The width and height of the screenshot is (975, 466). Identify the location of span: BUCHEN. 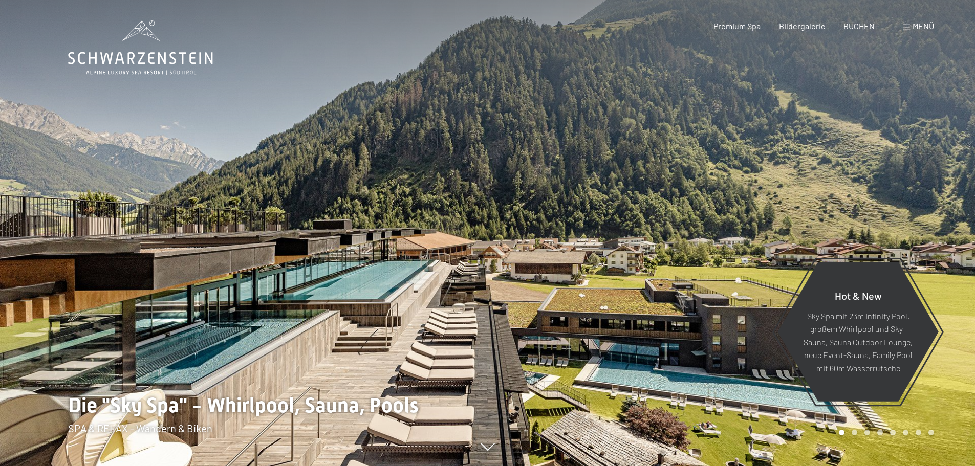
(859, 26).